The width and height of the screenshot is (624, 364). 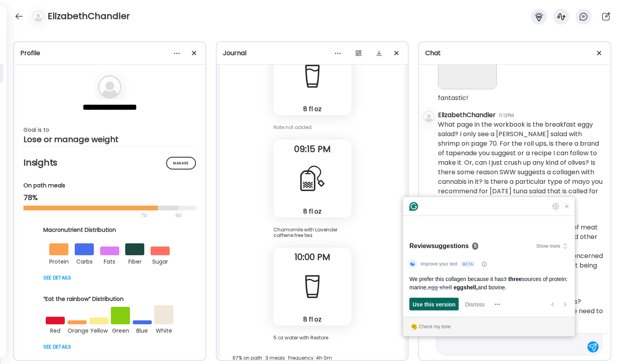 What do you see at coordinates (77, 330) in the screenshot?
I see `div: orange` at bounding box center [77, 330].